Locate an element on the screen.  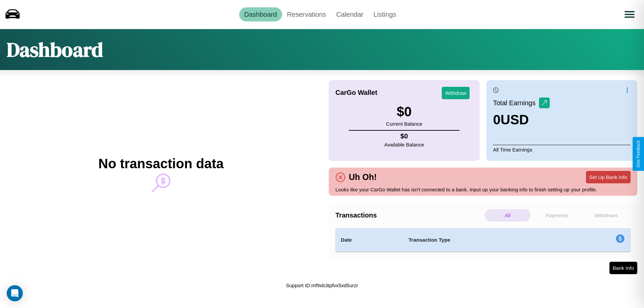
h4: Date is located at coordinates (369, 240).